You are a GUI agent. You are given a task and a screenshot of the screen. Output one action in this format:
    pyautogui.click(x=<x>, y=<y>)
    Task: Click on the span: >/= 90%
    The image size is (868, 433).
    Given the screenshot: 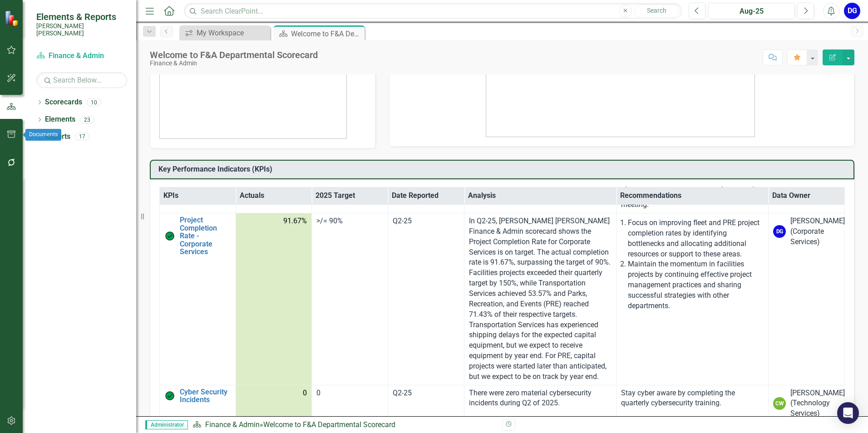 What is the action you would take?
    pyautogui.click(x=330, y=221)
    